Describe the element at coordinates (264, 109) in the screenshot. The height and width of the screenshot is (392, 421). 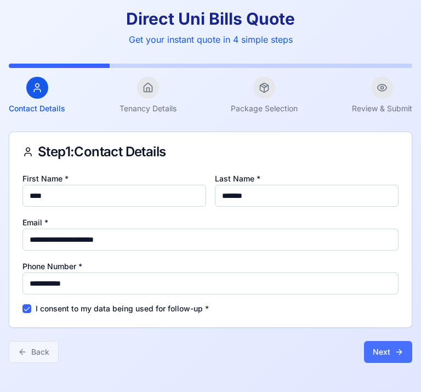
I see `span: Package Selection` at that location.